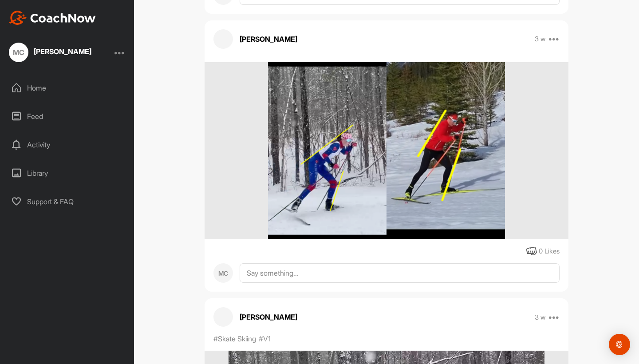 The height and width of the screenshot is (364, 639). I want to click on div: Home, so click(67, 88).